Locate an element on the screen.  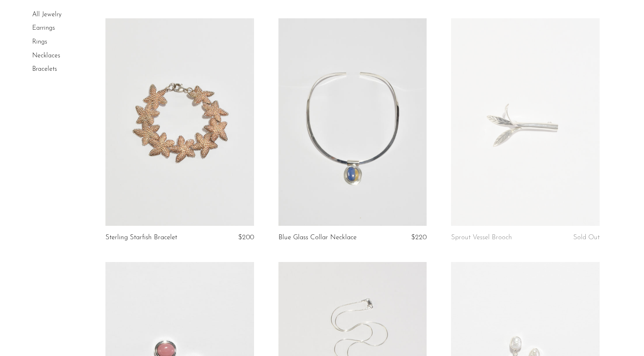
a: Blue Glass Collar Necklace is located at coordinates (318, 238).